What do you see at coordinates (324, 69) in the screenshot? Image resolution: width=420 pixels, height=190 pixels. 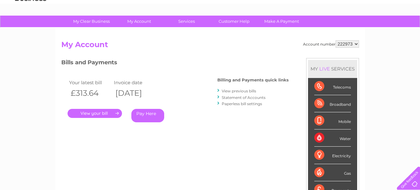 I see `div: LIVE` at bounding box center [324, 69].